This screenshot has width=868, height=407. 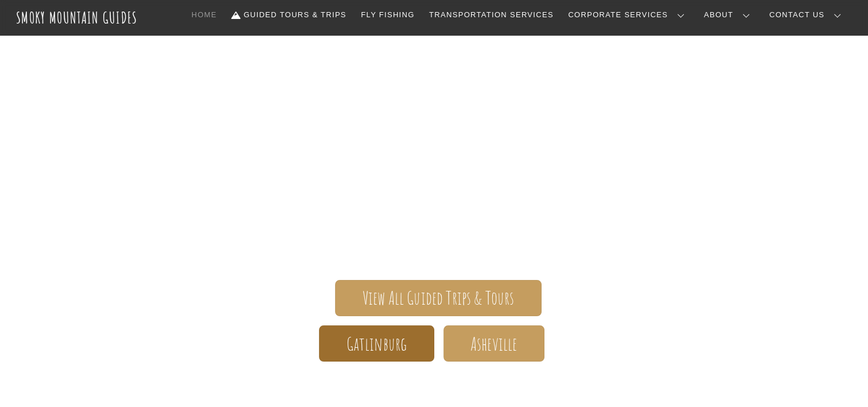 I want to click on a: View All Guided Trips & Tours, so click(x=438, y=297).